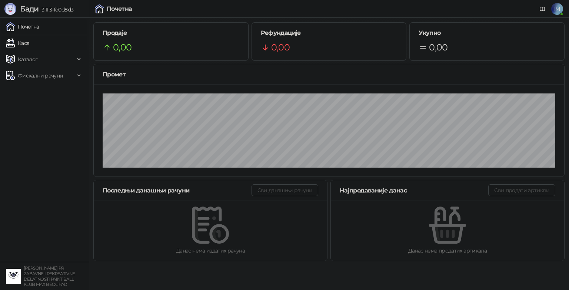 This screenshot has height=290, width=569. Describe the element at coordinates (119, 9) in the screenshot. I see `div: Почетна` at that location.